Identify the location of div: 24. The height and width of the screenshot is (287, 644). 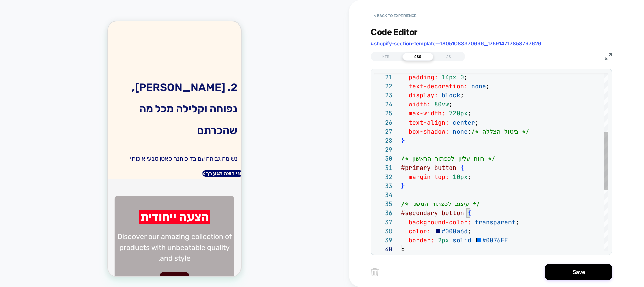
(384, 104).